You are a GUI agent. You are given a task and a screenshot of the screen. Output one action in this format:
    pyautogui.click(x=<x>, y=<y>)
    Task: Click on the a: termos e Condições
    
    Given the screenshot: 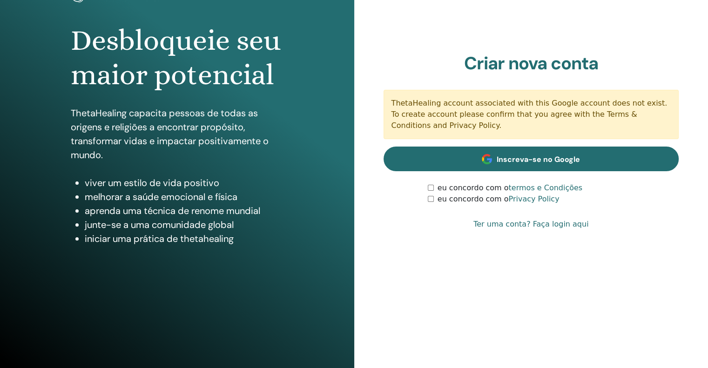 What is the action you would take?
    pyautogui.click(x=545, y=188)
    